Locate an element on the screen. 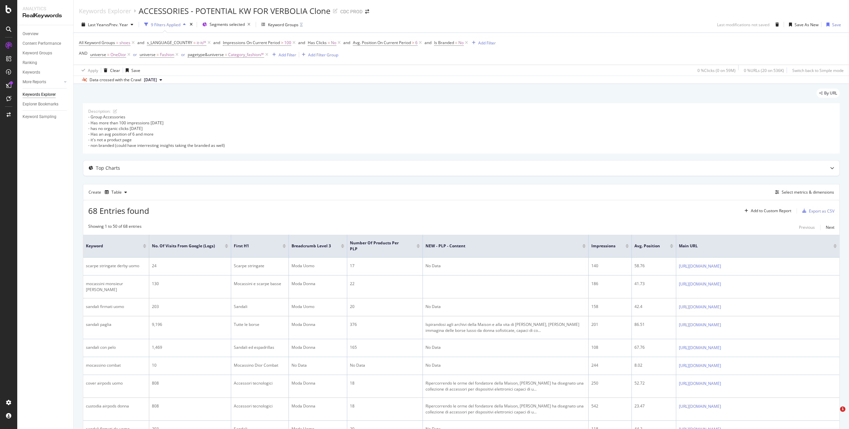 The image size is (849, 429). span: OneDior is located at coordinates (118, 55).